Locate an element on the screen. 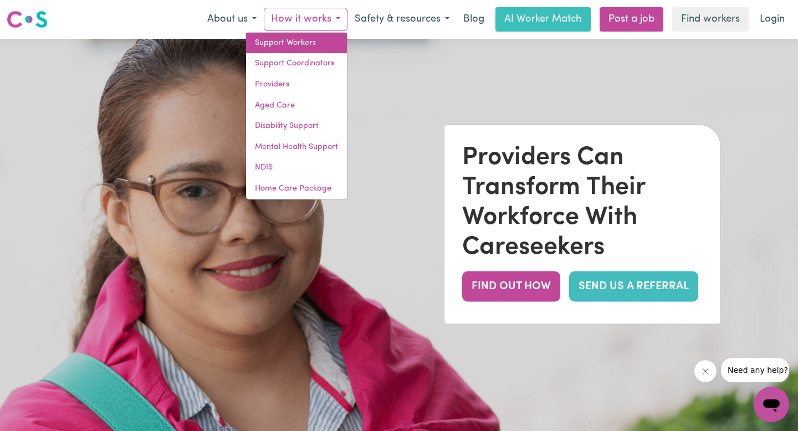 This screenshot has width=798, height=431. a: Providers is located at coordinates (296, 85).